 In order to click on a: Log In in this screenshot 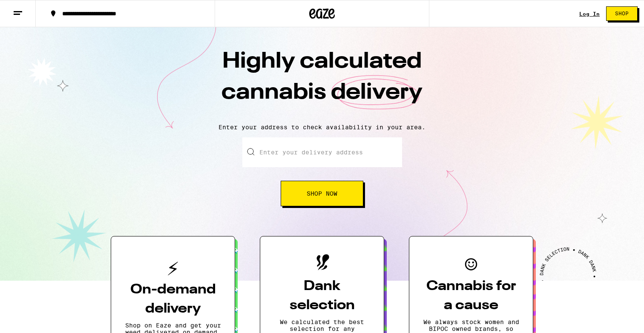, I will do `click(590, 14)`.